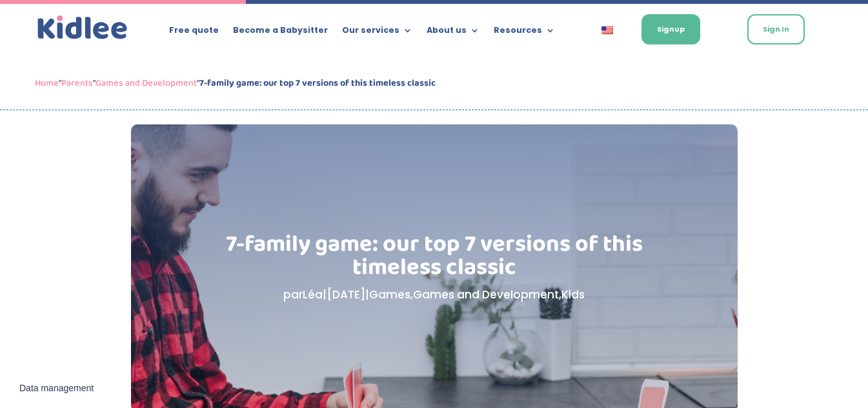 Image resolution: width=868 pixels, height=408 pixels. Describe the element at coordinates (56, 389) in the screenshot. I see `span: Data management` at that location.